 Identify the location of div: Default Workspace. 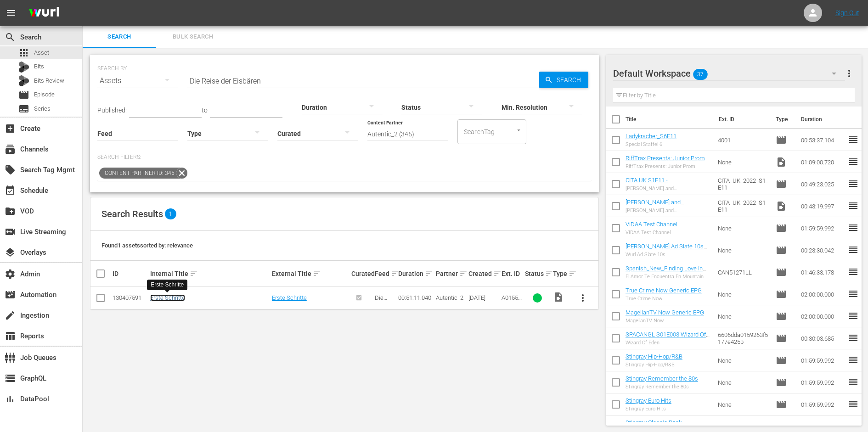
(729, 73).